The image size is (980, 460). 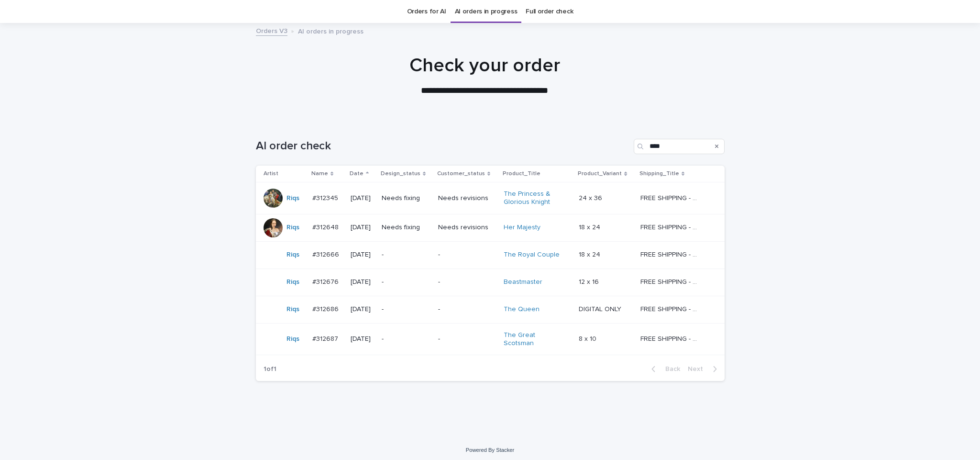 What do you see at coordinates (522, 227) in the screenshot?
I see `a: Her Majesty` at bounding box center [522, 227].